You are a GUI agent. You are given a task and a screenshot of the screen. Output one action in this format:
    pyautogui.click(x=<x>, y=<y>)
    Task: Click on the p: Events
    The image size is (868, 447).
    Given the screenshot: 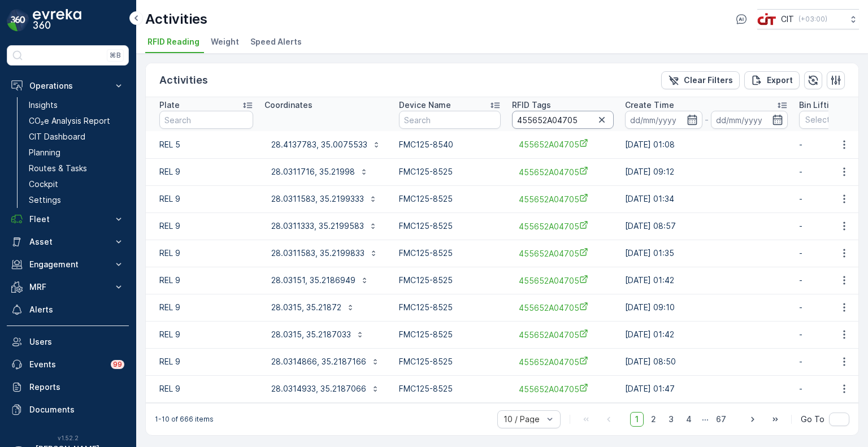 What is the action you would take?
    pyautogui.click(x=67, y=364)
    